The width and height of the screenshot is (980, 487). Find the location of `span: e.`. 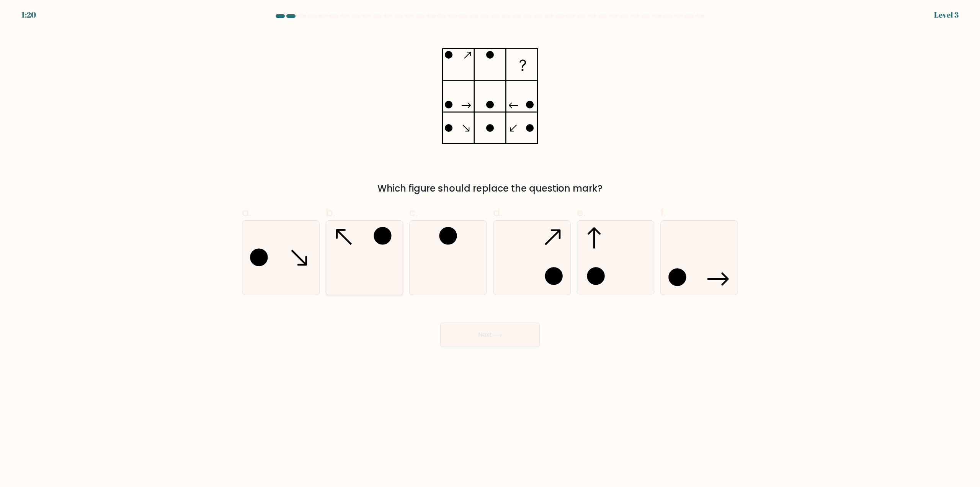

span: e. is located at coordinates (581, 212).